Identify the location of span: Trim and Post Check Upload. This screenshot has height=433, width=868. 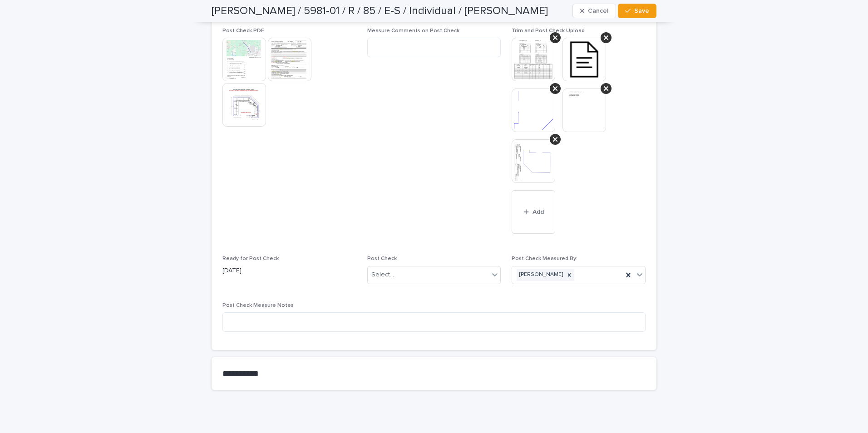
(548, 31).